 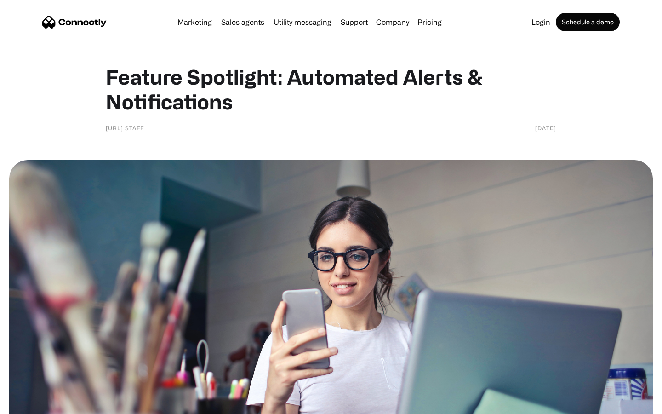 What do you see at coordinates (194, 22) in the screenshot?
I see `a: Marketing` at bounding box center [194, 22].